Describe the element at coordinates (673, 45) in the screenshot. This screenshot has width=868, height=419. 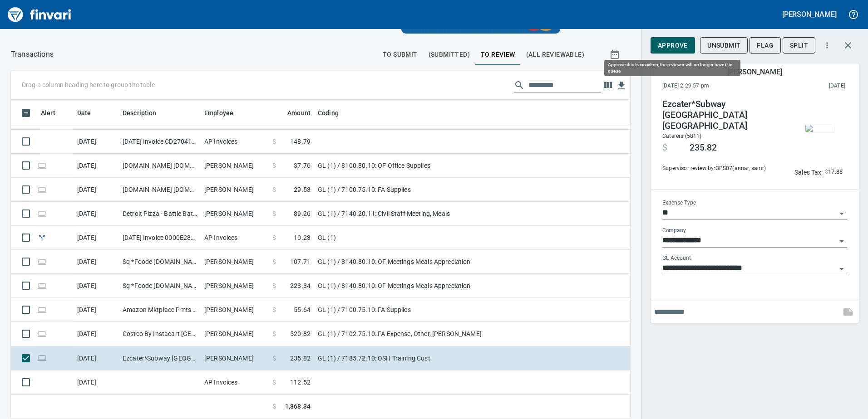
I see `span: Approve` at that location.